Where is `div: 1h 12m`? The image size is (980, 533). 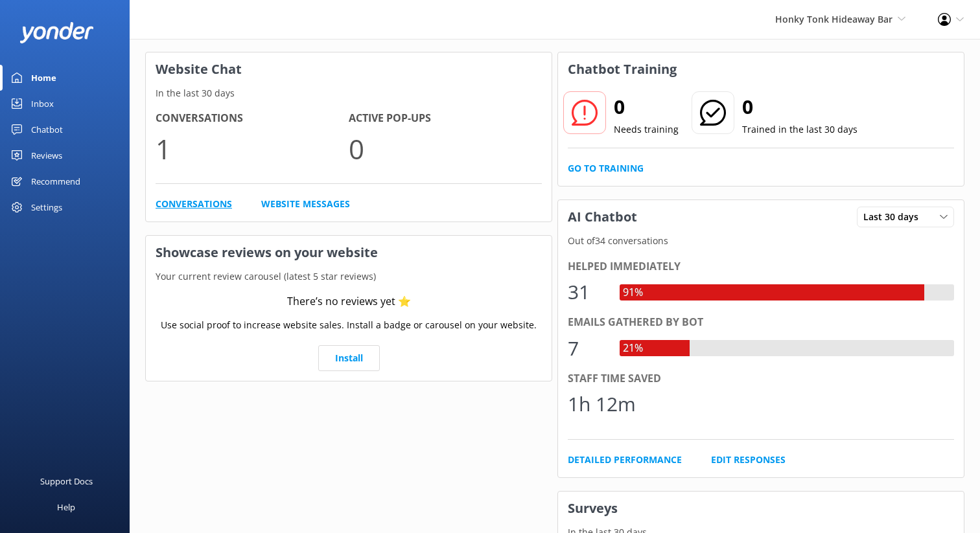
div: 1h 12m is located at coordinates (601, 404).